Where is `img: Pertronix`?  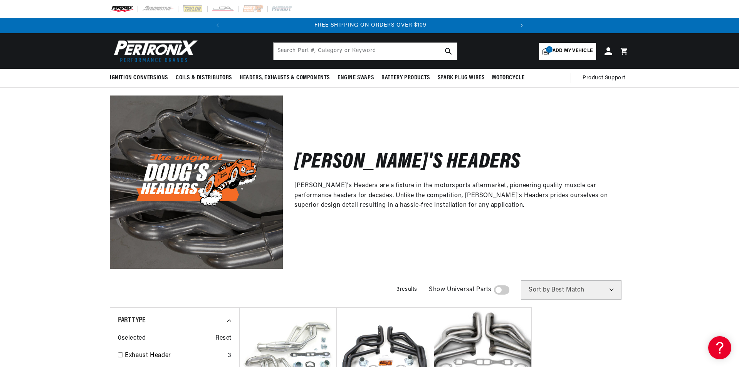
img: Pertronix is located at coordinates (154, 51).